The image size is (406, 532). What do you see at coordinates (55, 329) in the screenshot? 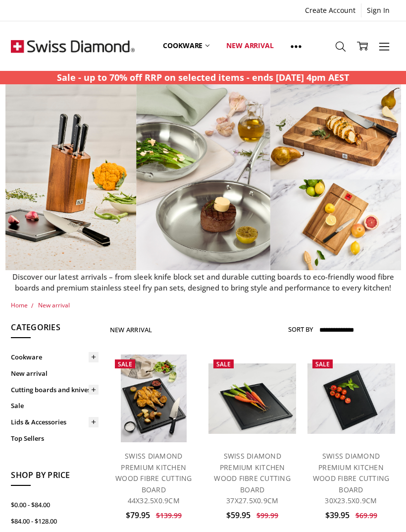
I see `h5: Categories` at bounding box center [55, 329].